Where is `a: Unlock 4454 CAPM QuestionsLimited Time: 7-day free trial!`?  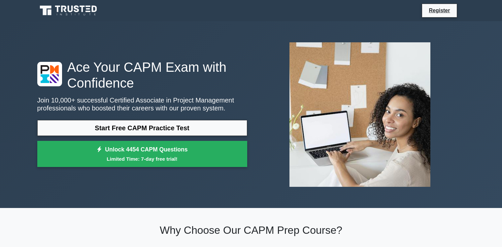
a: Unlock 4454 CAPM QuestionsLimited Time: 7-day free trial! is located at coordinates (142, 154).